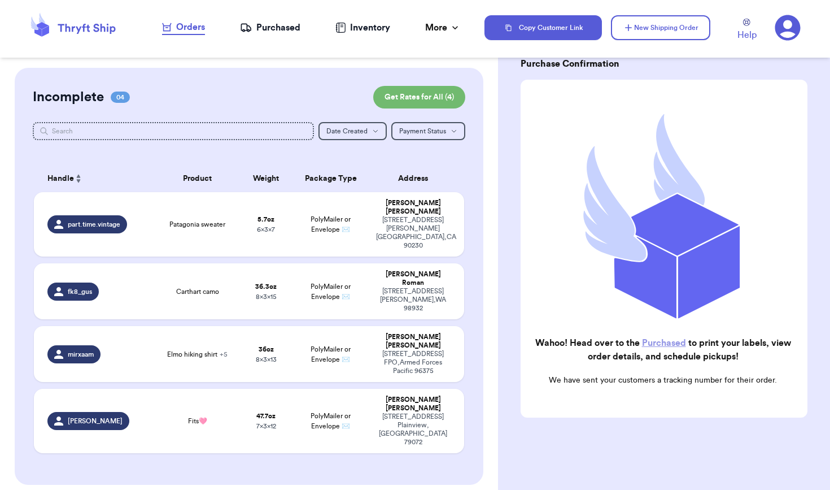  What do you see at coordinates (663, 350) in the screenshot?
I see `h2: Wahoo! Head over to the to print your labels, view order details, and schedule pickups!` at bounding box center [663, 350].